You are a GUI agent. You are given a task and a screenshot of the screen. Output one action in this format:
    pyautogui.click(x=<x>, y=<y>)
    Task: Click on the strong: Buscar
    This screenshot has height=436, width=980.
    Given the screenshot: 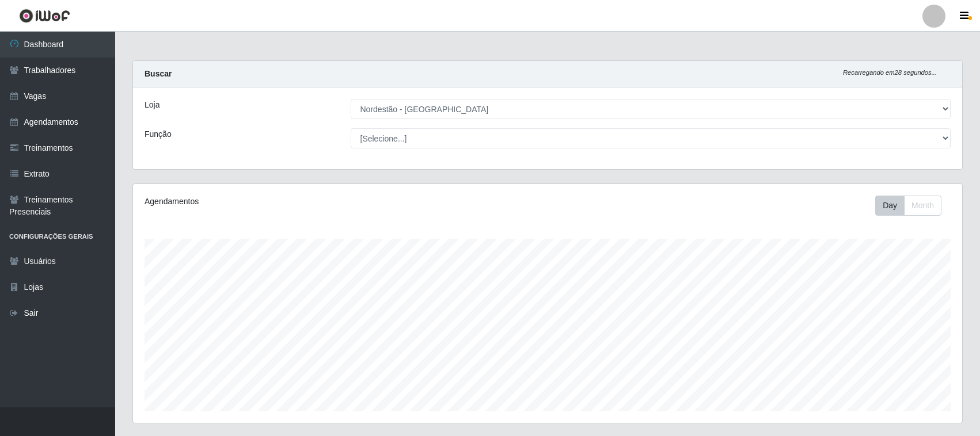 What is the action you would take?
    pyautogui.click(x=158, y=74)
    